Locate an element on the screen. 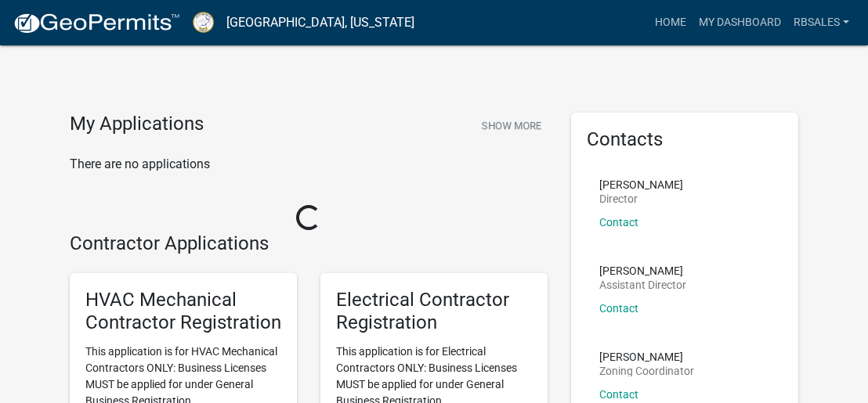  button: Show More is located at coordinates (511, 126).